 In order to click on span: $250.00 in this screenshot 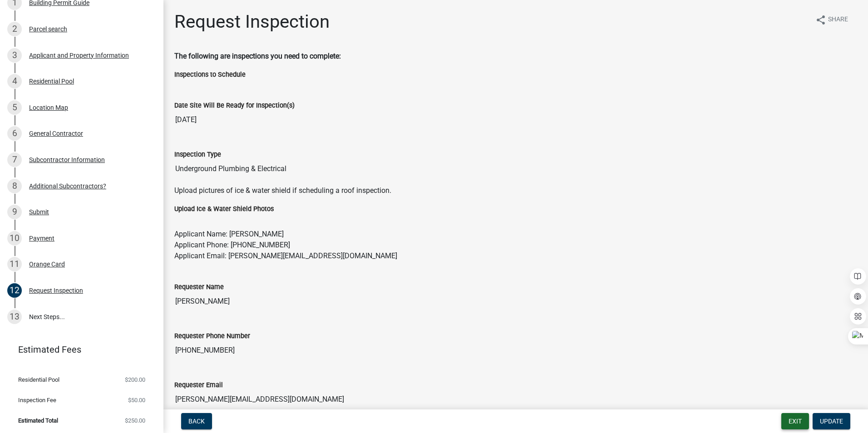, I will do `click(135, 420)`.